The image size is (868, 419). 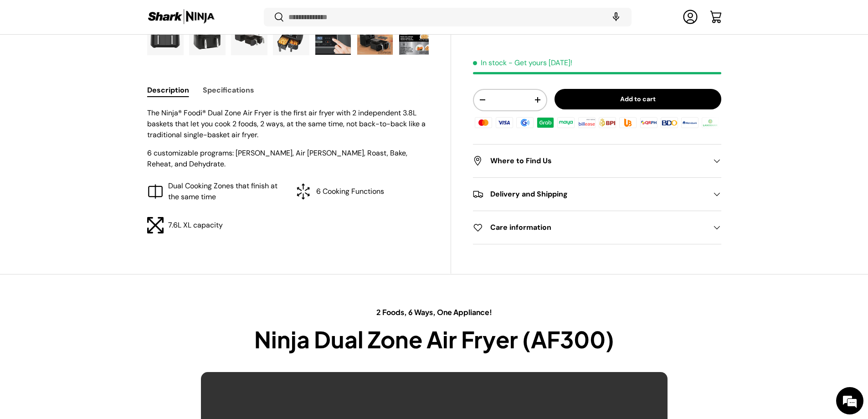 I want to click on p: Dual Cooking Zones that finish at the same time, so click(x=224, y=191).